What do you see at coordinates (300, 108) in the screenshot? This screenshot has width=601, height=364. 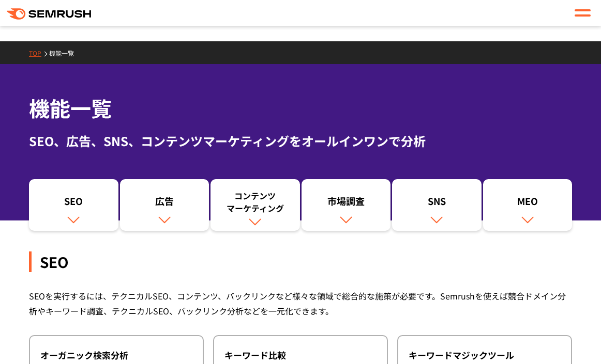 I see `h1: 機能一覧` at bounding box center [300, 108].